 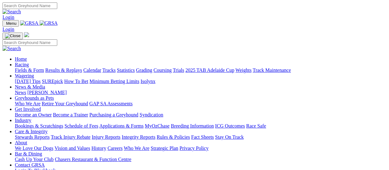 What do you see at coordinates (230, 126) in the screenshot?
I see `a: ICG Outcomes` at bounding box center [230, 126].